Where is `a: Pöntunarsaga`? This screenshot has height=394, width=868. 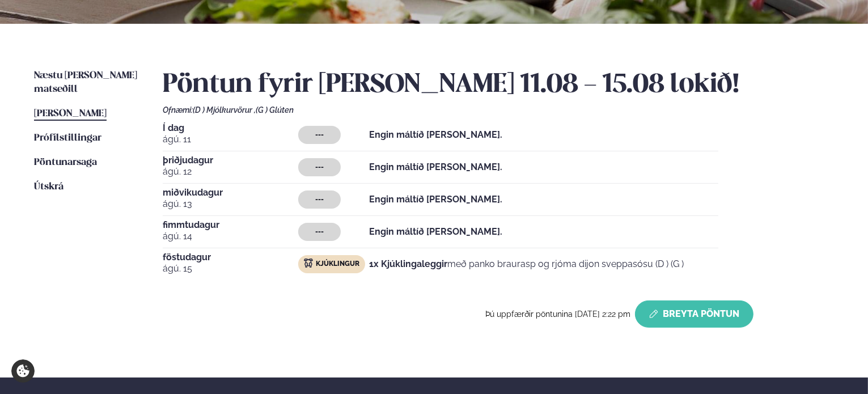 a: Pöntunarsaga is located at coordinates (65, 163).